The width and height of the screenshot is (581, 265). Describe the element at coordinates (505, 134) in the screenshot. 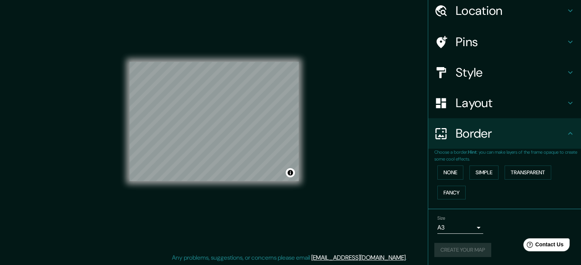

I see `div: Border` at that location.